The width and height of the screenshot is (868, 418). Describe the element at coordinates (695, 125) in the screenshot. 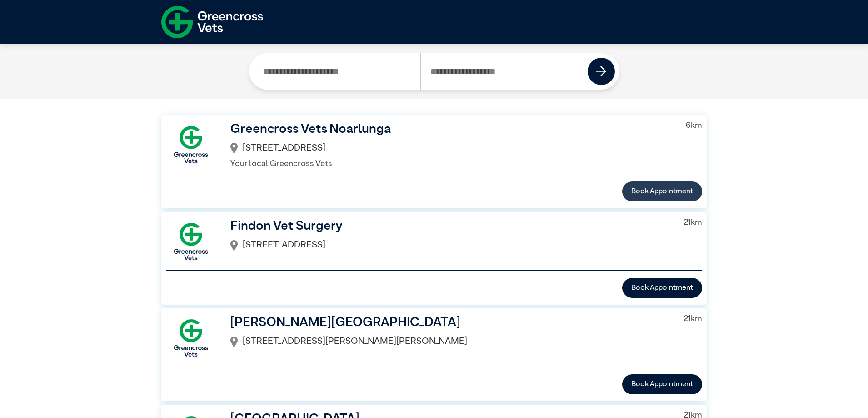

I see `p: 6 km` at that location.